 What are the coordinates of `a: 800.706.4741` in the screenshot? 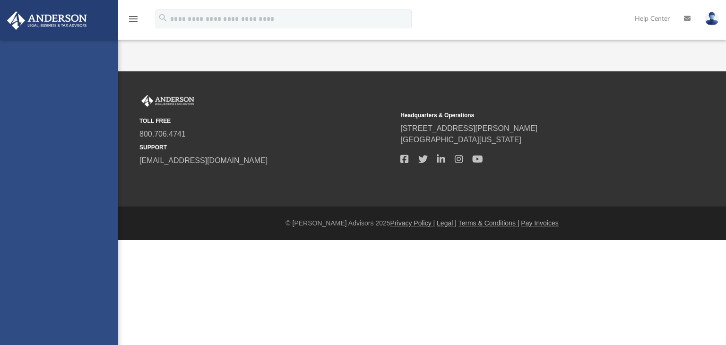 It's located at (163, 134).